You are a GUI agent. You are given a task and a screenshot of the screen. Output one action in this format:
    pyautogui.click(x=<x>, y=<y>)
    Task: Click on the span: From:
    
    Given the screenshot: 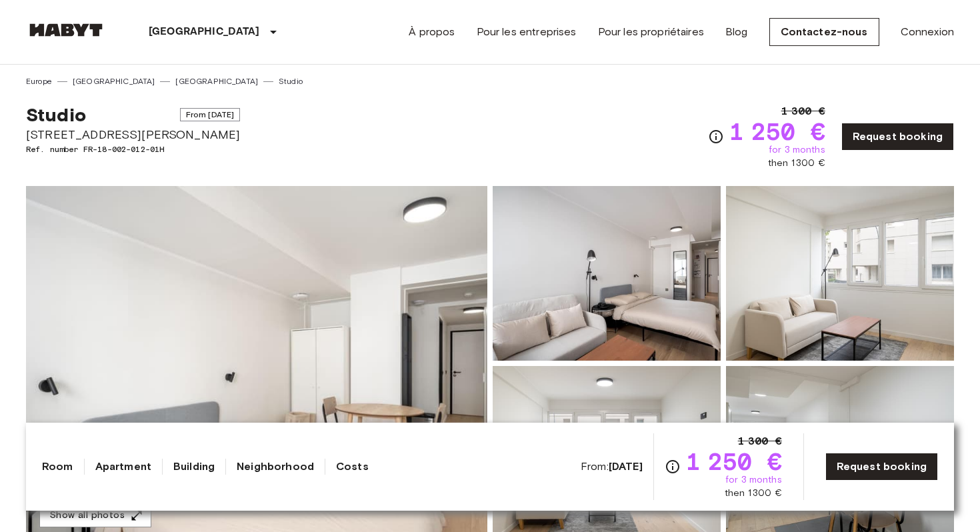 What is the action you would take?
    pyautogui.click(x=611, y=467)
    